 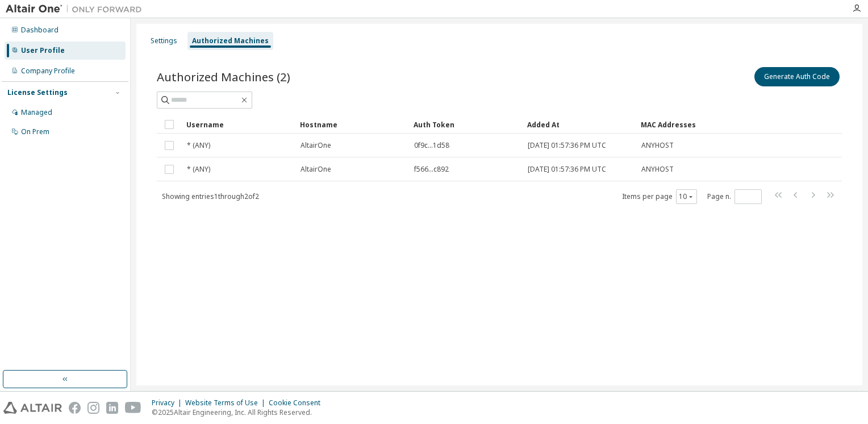 What do you see at coordinates (48, 71) in the screenshot?
I see `div: Company Profile` at bounding box center [48, 71].